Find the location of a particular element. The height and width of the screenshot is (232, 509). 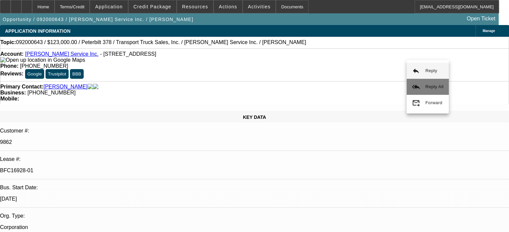

span: Application is located at coordinates (109, 7).